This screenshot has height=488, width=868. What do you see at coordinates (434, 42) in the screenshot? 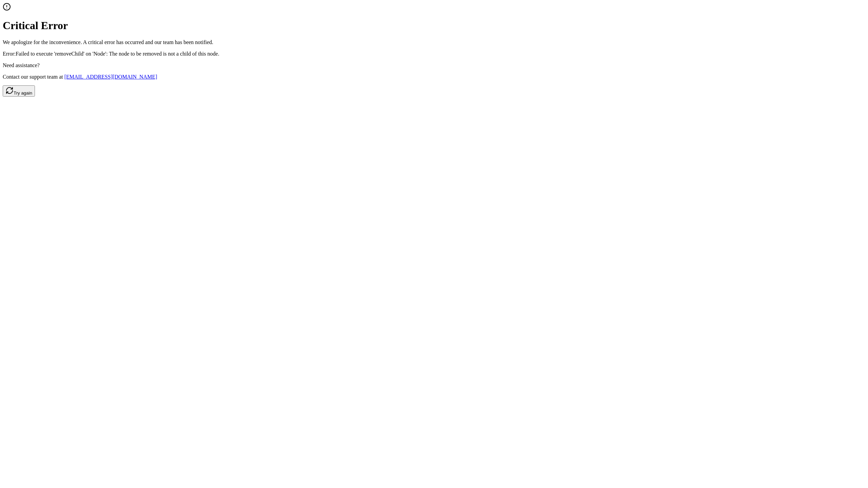
I see `p: We apologize for the inconvenience. A critical error has occurred and our team has been notified.` at bounding box center [434, 42].